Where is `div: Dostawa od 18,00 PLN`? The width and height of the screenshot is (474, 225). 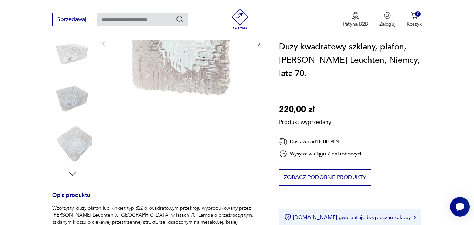
div: Dostawa od 18,00 PLN is located at coordinates (321, 141).